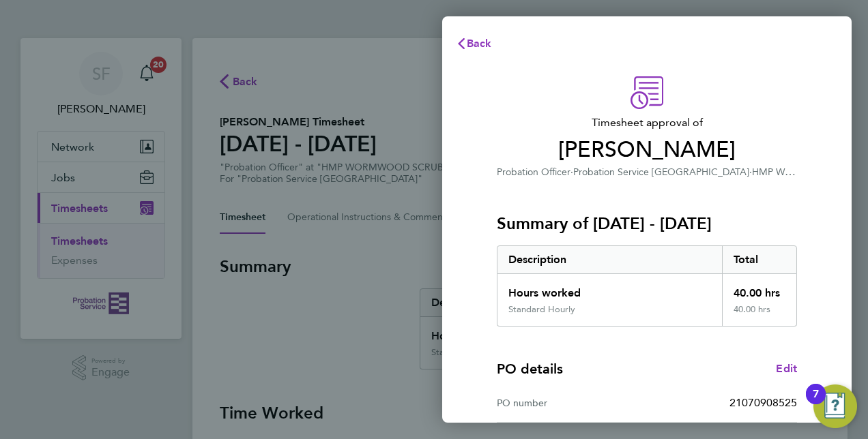 The width and height of the screenshot is (868, 439). I want to click on h4: PO details, so click(530, 369).